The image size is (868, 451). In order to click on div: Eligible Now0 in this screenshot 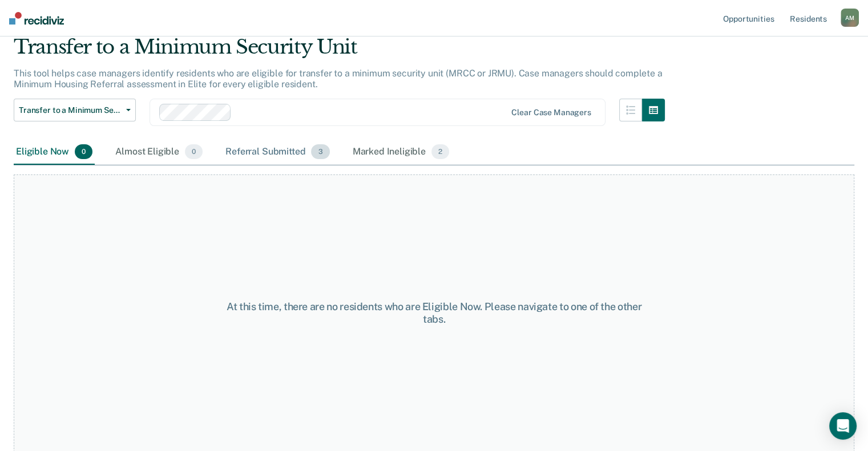, I will do `click(54, 152)`.